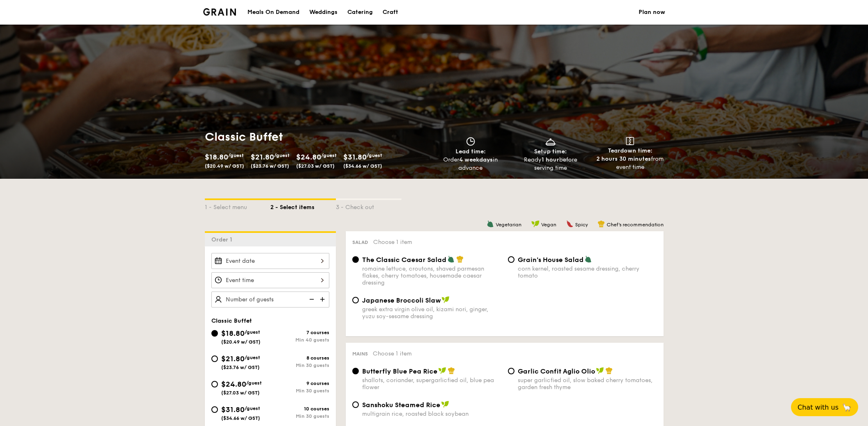 This screenshot has width=868, height=426. I want to click on div: from event time, so click(630, 163).